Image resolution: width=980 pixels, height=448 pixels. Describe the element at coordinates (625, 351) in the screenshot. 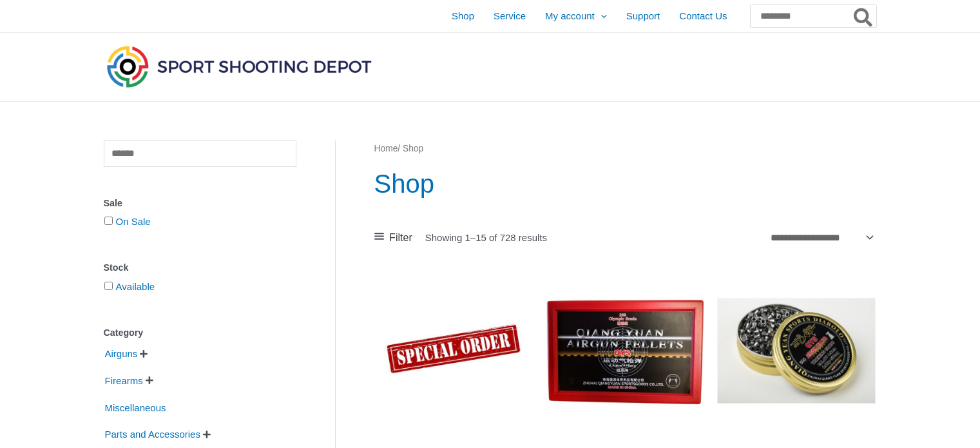

I see `img: QYS Olympic Pellets` at that location.